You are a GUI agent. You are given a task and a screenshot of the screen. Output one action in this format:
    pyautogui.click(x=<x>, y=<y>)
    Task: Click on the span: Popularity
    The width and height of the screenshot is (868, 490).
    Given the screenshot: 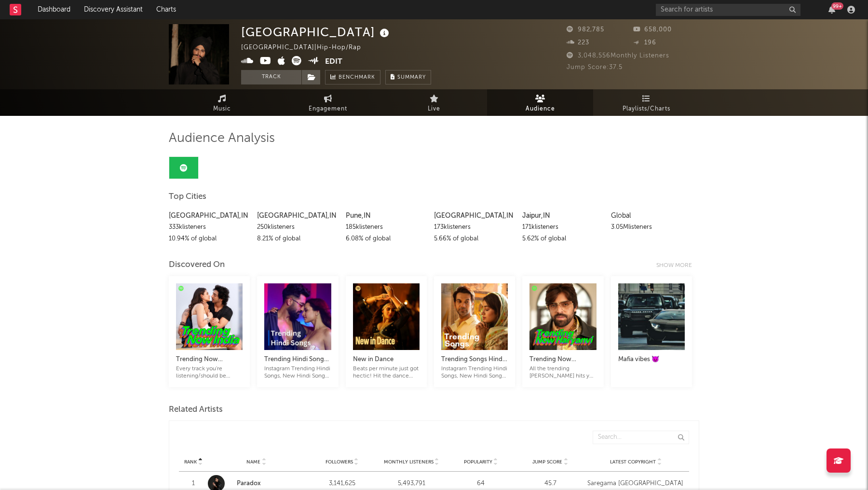 What is the action you would take?
    pyautogui.click(x=478, y=462)
    